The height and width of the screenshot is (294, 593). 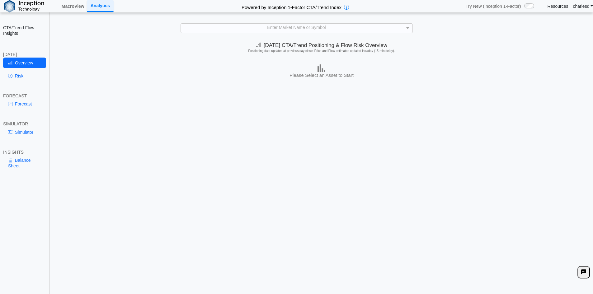 What do you see at coordinates (583, 6) in the screenshot?
I see `a: charlesd` at bounding box center [583, 6].